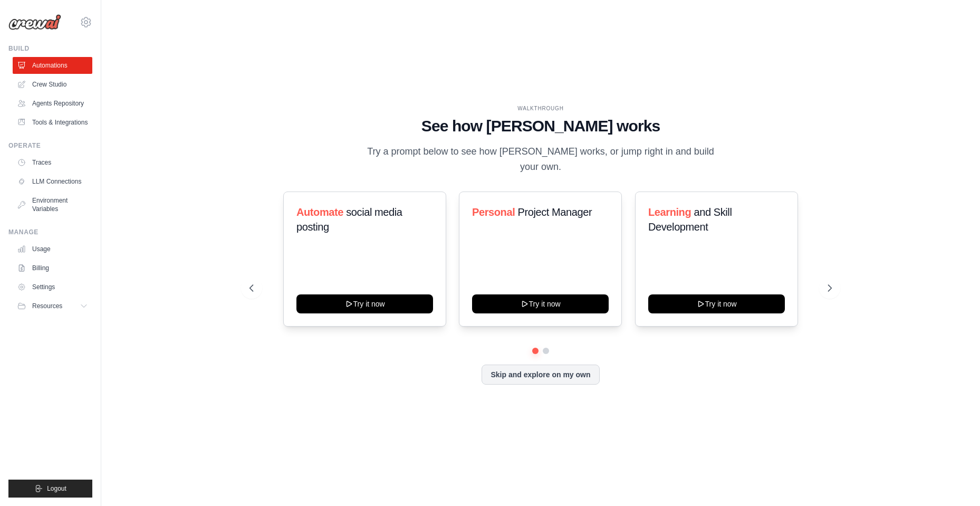 The image size is (980, 506). What do you see at coordinates (50, 489) in the screenshot?
I see `button: Logout` at bounding box center [50, 489].